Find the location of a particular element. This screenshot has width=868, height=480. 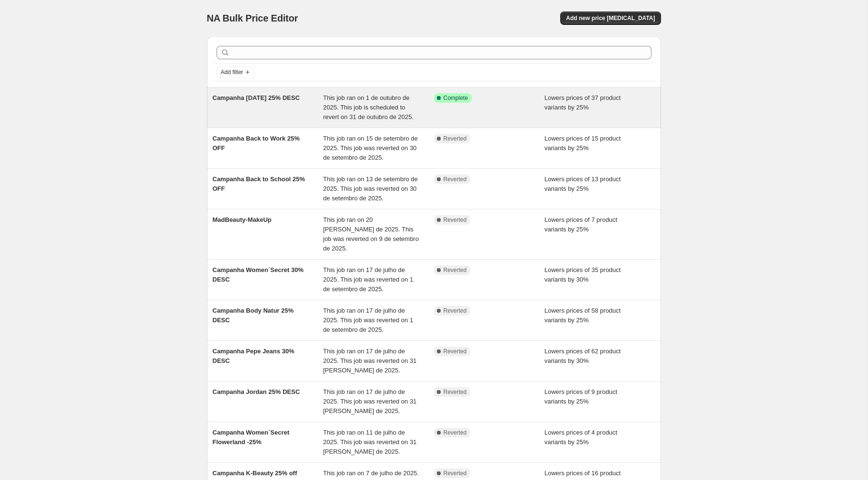

span: This job ran on 15 de setembro de 2025. This job was reverted on 30 de setembro de 2025. is located at coordinates (371, 148).